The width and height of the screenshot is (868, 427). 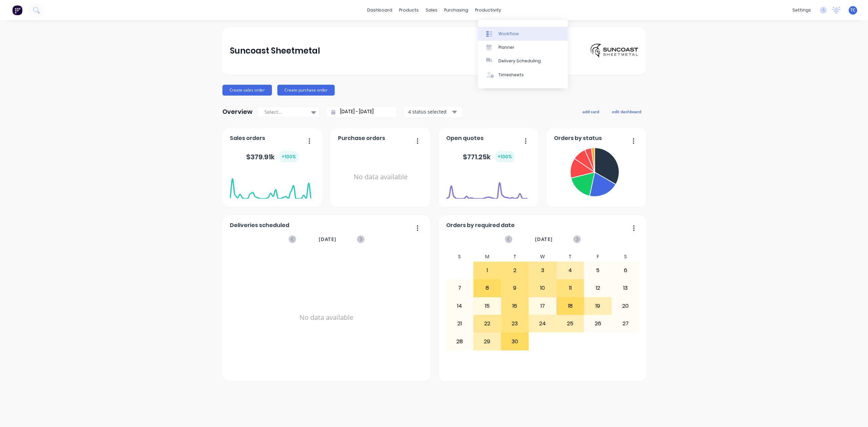 I want to click on div: 30, so click(x=515, y=342).